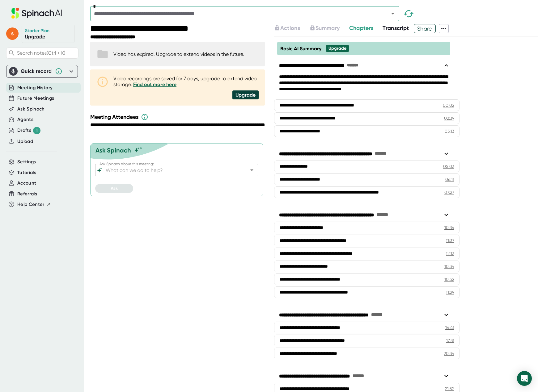 The width and height of the screenshot is (538, 392). Describe the element at coordinates (361, 28) in the screenshot. I see `span: Chapters` at that location.